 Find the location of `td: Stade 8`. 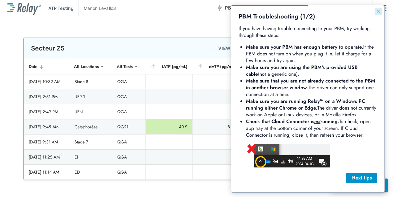

td: Stade 8 is located at coordinates (91, 82).